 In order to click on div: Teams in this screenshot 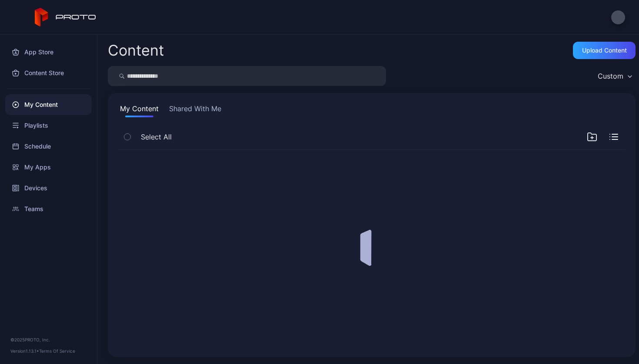, I will do `click(48, 209)`.